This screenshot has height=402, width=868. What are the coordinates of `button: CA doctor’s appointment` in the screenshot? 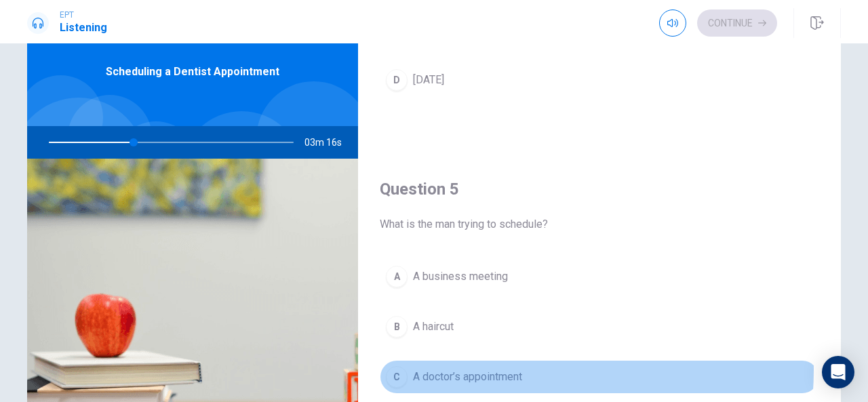 It's located at (599, 377).